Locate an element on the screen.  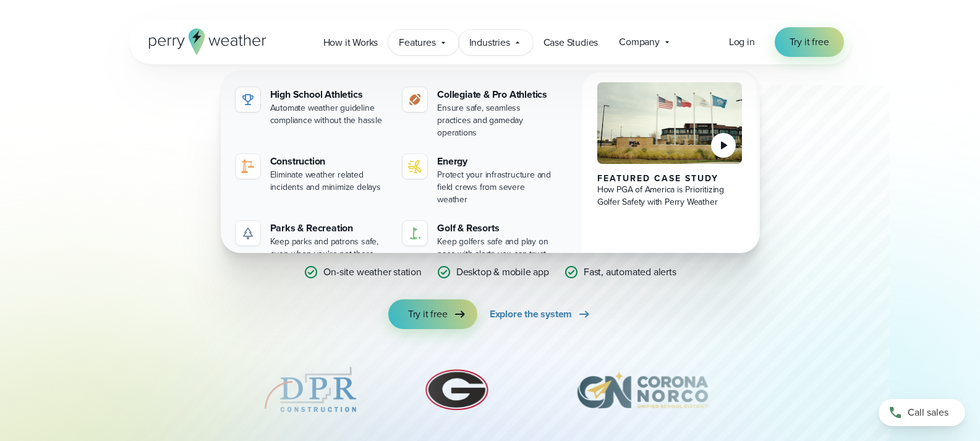
img: parks-icon-grey.svg is located at coordinates (248, 233).